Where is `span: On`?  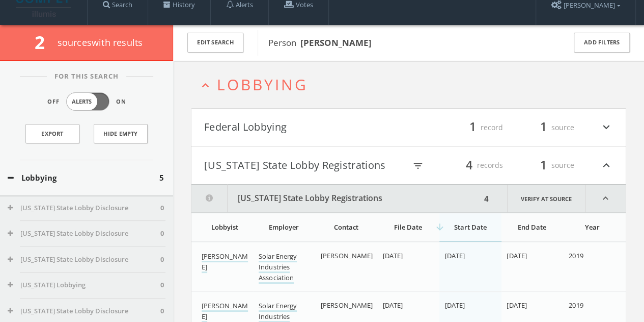
span: On is located at coordinates (121, 102).